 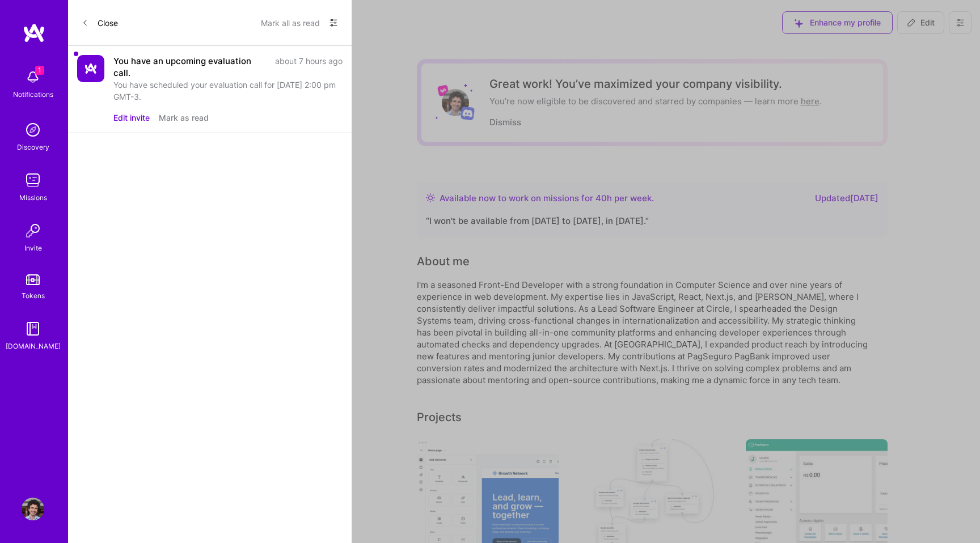 What do you see at coordinates (33, 508) in the screenshot?
I see `img: User Avatar` at bounding box center [33, 508].